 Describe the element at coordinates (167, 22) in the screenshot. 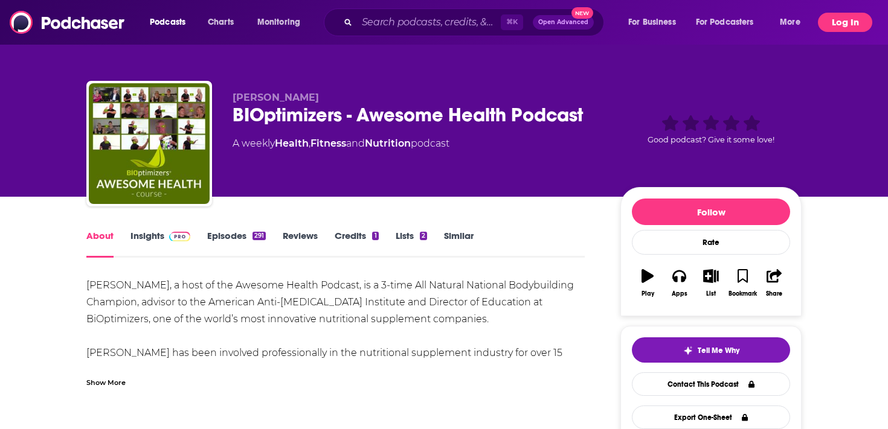

I see `span: Podcasts` at that location.